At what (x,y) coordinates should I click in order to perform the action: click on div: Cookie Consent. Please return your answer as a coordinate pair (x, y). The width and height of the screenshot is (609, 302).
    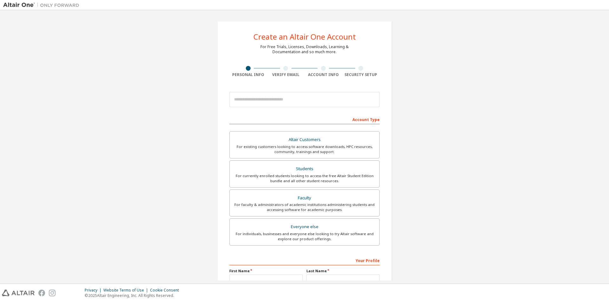
    Looking at the image, I should click on (166, 290).